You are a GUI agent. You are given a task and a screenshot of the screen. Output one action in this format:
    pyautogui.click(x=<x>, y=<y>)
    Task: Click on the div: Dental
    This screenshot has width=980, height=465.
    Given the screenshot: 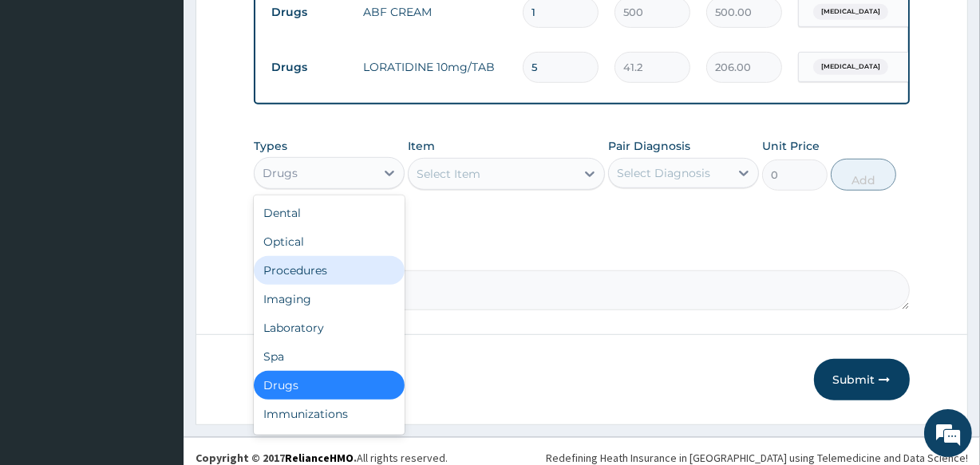 What is the action you would take?
    pyautogui.click(x=329, y=213)
    